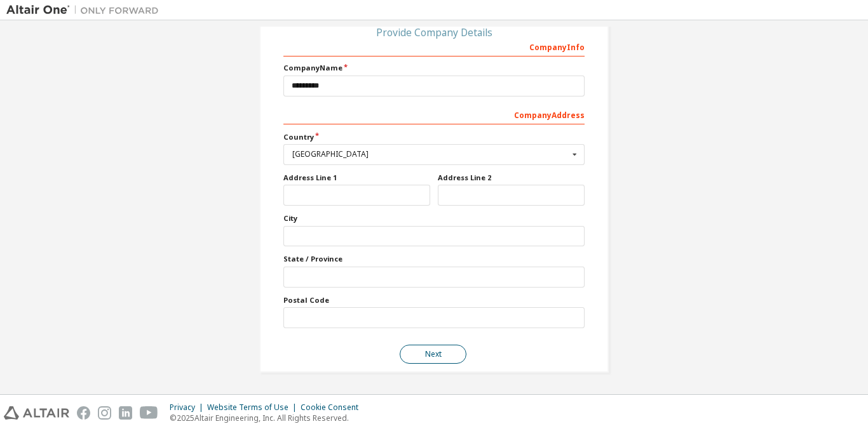 Image resolution: width=868 pixels, height=431 pixels. I want to click on label: Company Name, so click(434, 68).